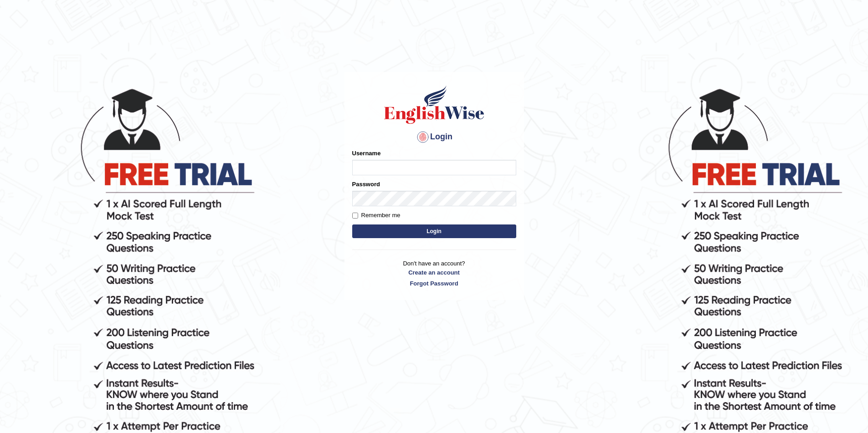  I want to click on a: Forgot Password, so click(434, 283).